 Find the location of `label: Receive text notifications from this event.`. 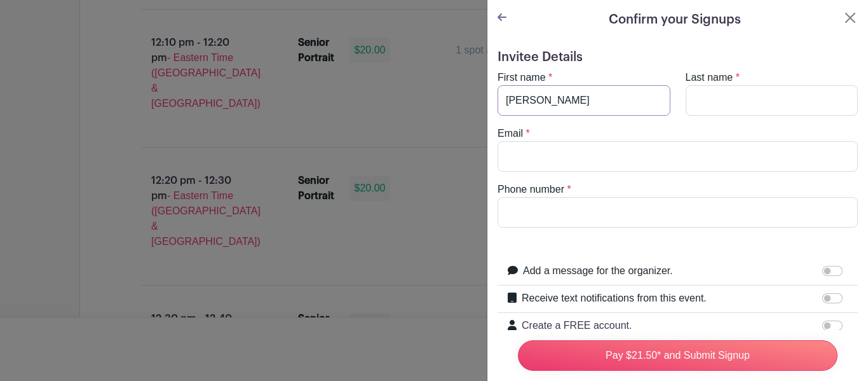

label: Receive text notifications from this event. is located at coordinates (614, 299).